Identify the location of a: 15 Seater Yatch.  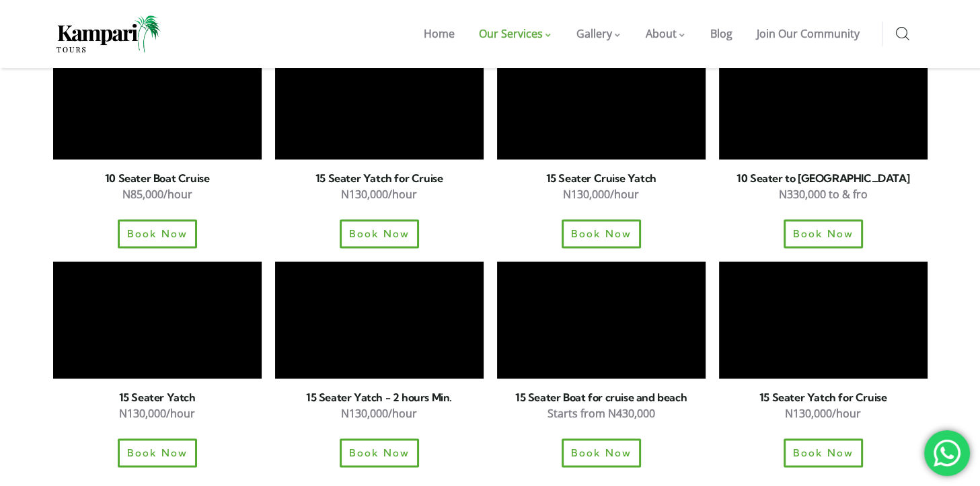
(157, 398).